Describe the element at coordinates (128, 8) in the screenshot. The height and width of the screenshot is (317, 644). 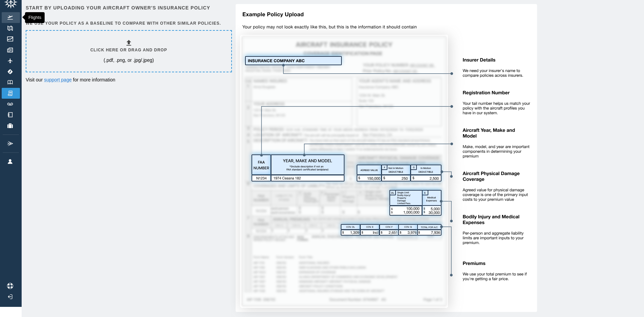
I see `h6: Start by uploading your aircraft owner's insurance policy` at that location.